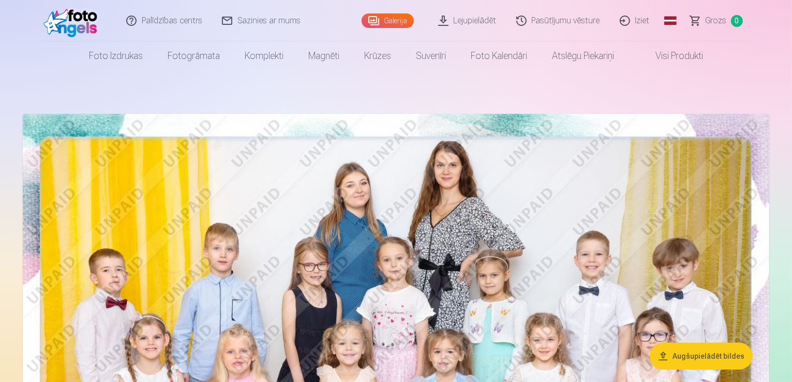 The image size is (792, 382). I want to click on a: Visi produkti, so click(671, 56).